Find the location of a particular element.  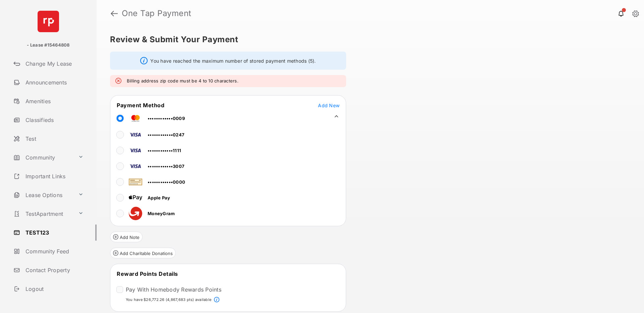

strong: One Tap Payment is located at coordinates (157, 13).